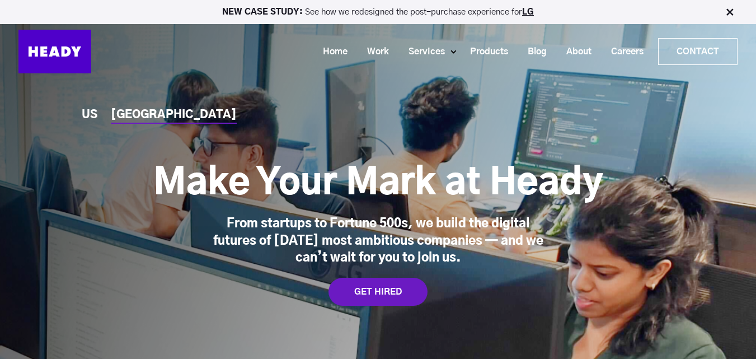  Describe the element at coordinates (485, 51) in the screenshot. I see `a: Products` at that location.